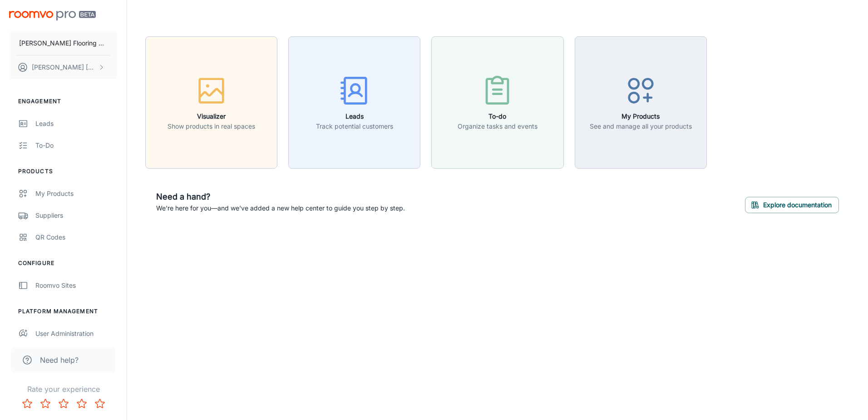  I want to click on p: Show products in real spaces, so click(211, 126).